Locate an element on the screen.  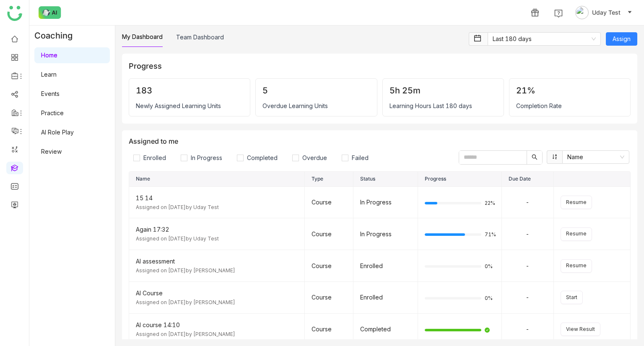
div: Assigned to me is located at coordinates (379, 151).